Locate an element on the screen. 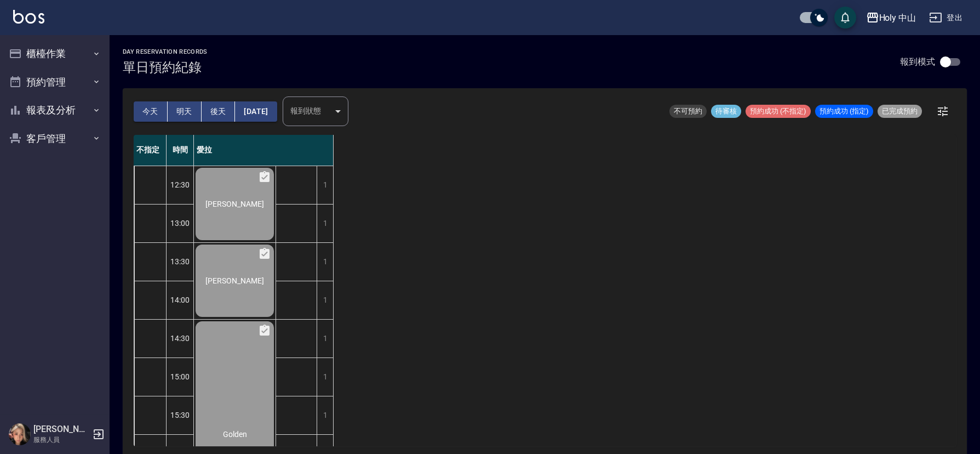 The image size is (980, 454). div: 13:00 is located at coordinates (180, 223).